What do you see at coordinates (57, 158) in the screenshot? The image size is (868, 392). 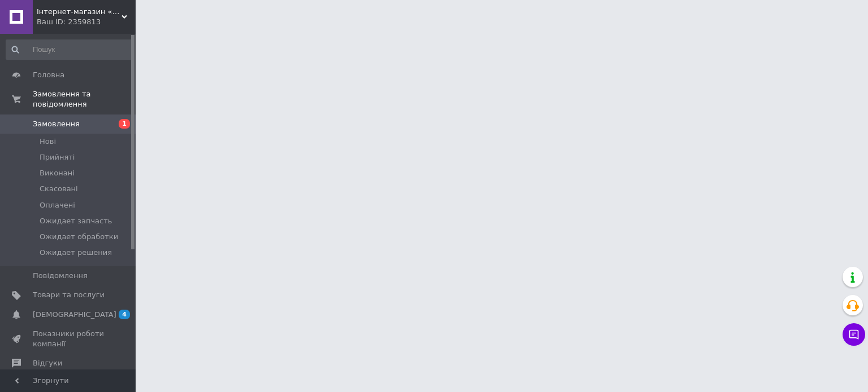 I see `span: Прийняті` at bounding box center [57, 158].